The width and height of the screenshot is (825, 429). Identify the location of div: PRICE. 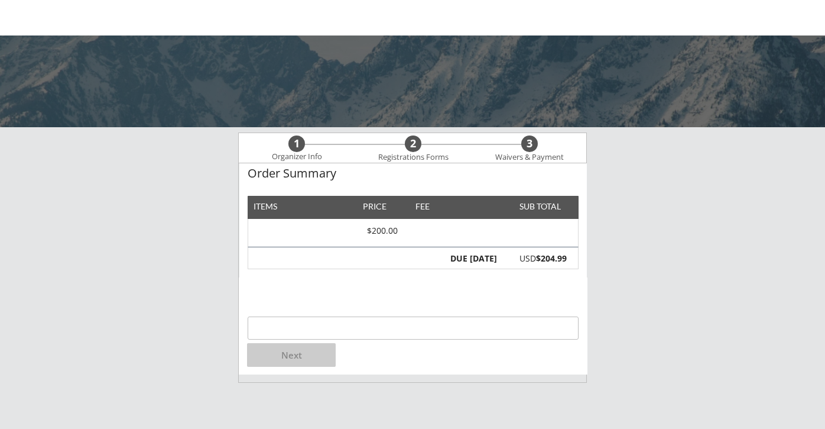
(374, 206).